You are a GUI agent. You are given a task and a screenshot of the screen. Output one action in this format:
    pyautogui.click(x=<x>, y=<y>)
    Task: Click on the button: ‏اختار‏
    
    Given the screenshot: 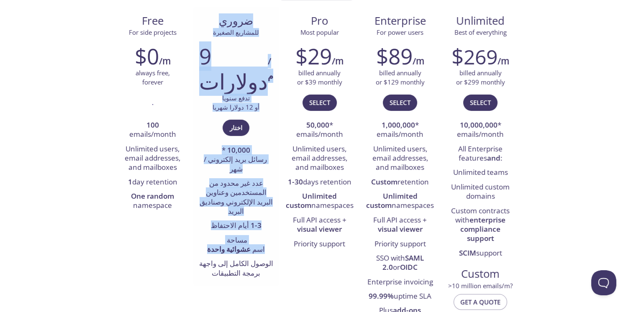 What is the action you would take?
    pyautogui.click(x=236, y=128)
    